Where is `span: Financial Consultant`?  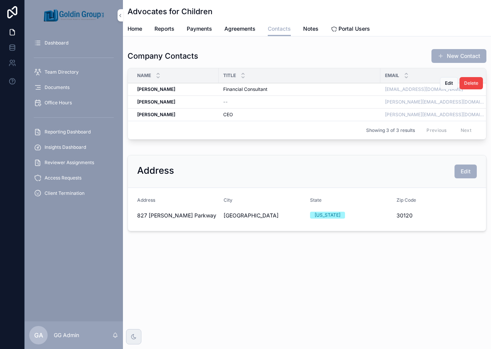
span: Financial Consultant is located at coordinates (245, 89).